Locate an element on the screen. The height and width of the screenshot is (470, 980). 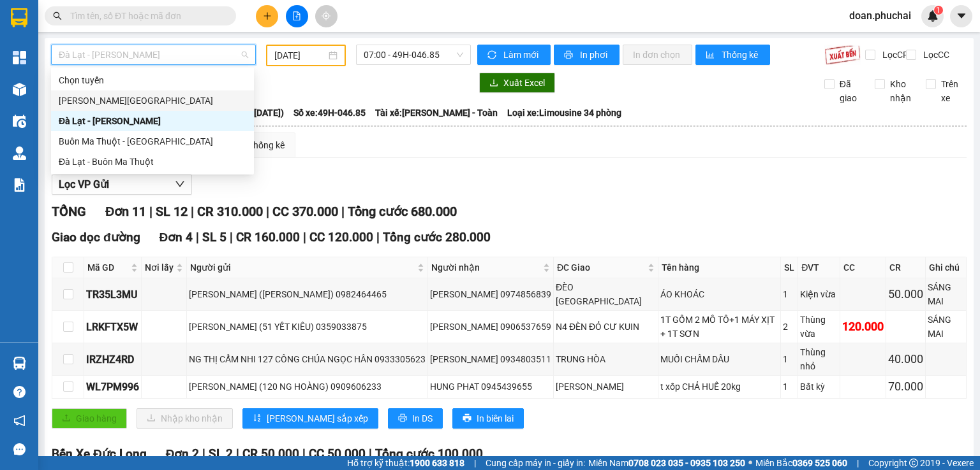
div: Gia Lai - Đà Lạt is located at coordinates (153, 100).